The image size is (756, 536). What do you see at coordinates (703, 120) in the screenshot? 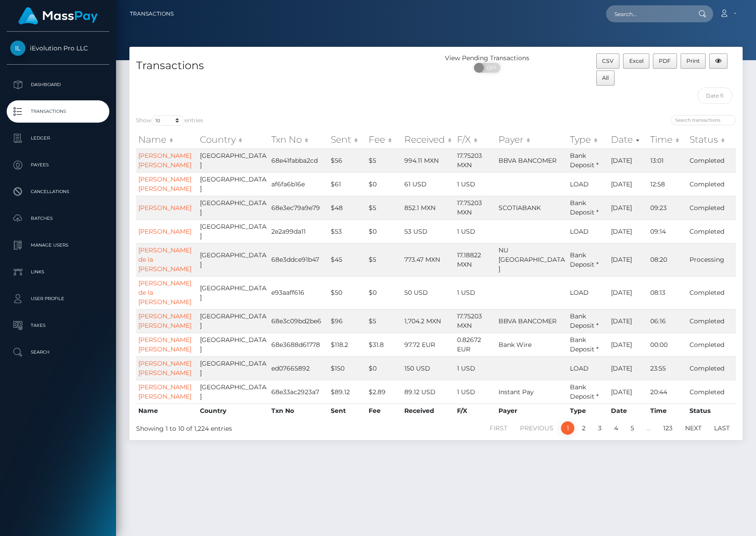
I see `input: Search transactions` at bounding box center [703, 120].